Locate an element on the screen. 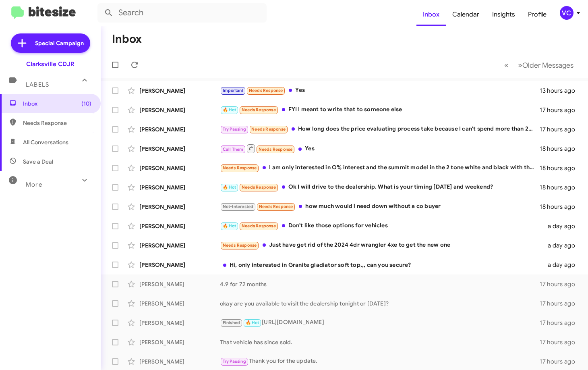 This screenshot has height=370, width=588. a: Calendar is located at coordinates (466, 14).